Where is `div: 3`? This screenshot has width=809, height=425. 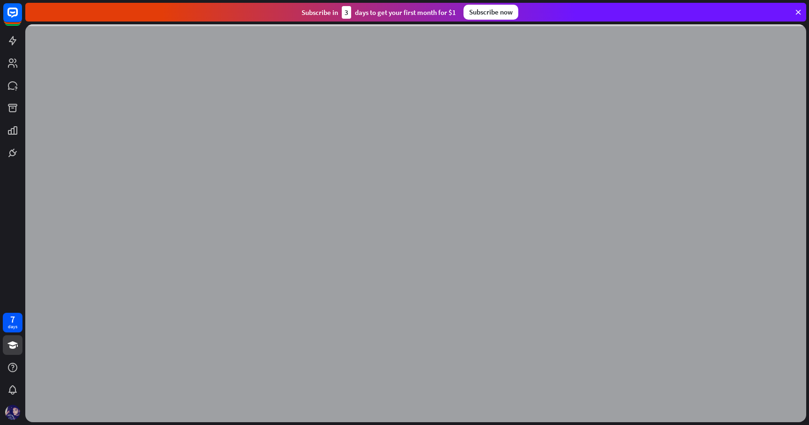 div: 3 is located at coordinates (346, 12).